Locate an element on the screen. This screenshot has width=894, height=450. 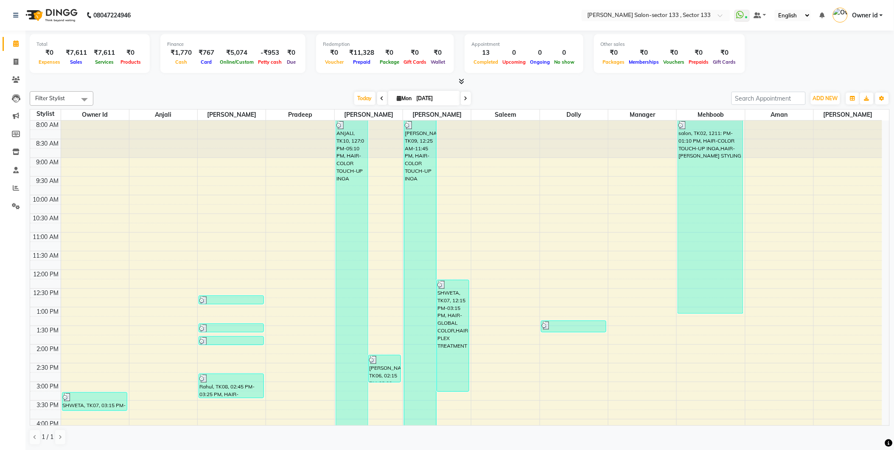
div: 1:00 PM is located at coordinates (48, 311).